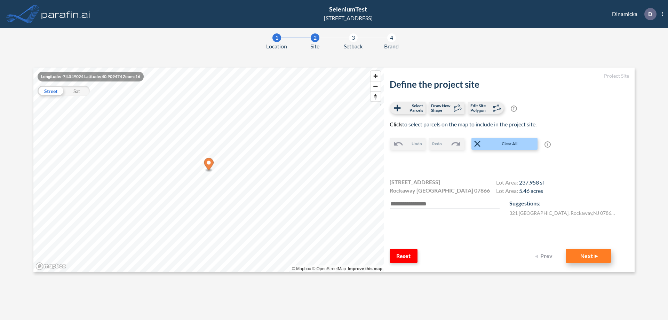 This screenshot has height=320, width=668. Describe the element at coordinates (375, 86) in the screenshot. I see `span: Zoom out` at that location.